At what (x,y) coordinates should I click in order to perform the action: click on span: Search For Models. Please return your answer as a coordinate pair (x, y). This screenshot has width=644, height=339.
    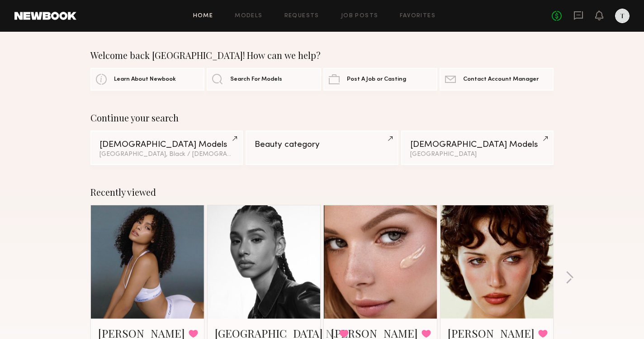
    Looking at the image, I should click on (256, 79).